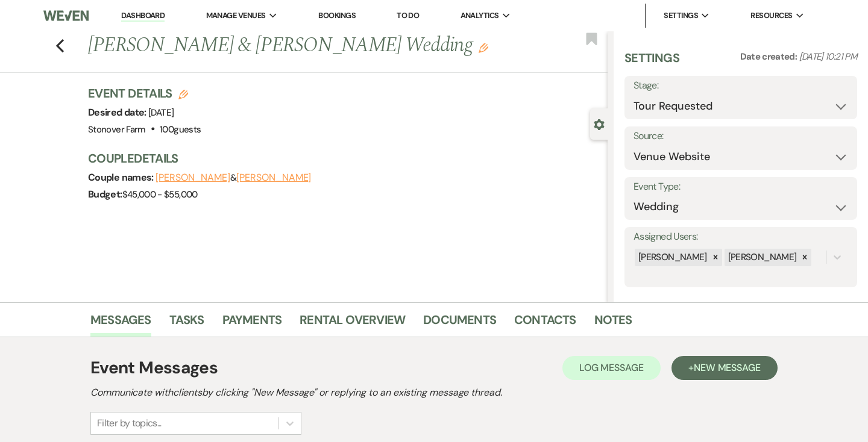 Image resolution: width=868 pixels, height=442 pixels. What do you see at coordinates (741, 236) in the screenshot?
I see `label: Assigned Users:` at bounding box center [741, 236].